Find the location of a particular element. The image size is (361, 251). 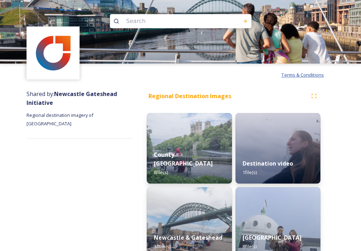

strong: Destination video is located at coordinates (268, 164).